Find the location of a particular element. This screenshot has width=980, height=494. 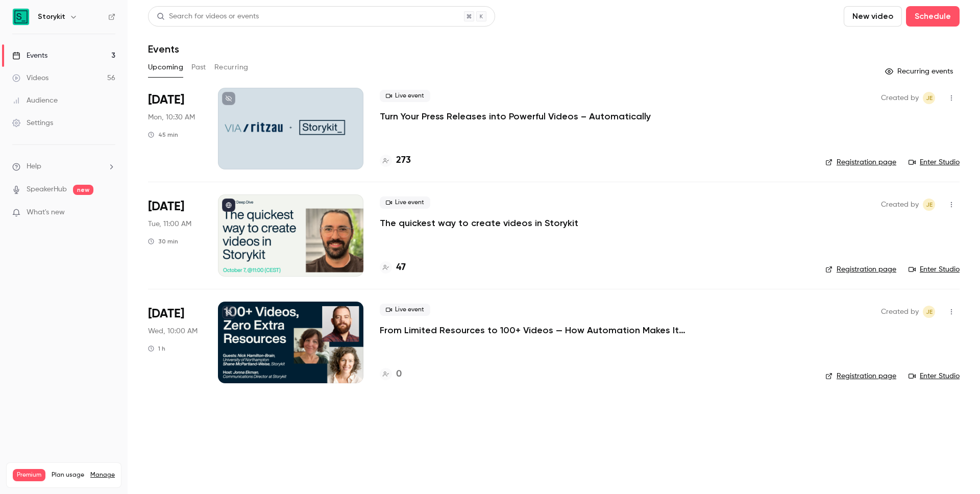

a: Manage is located at coordinates (103, 475).